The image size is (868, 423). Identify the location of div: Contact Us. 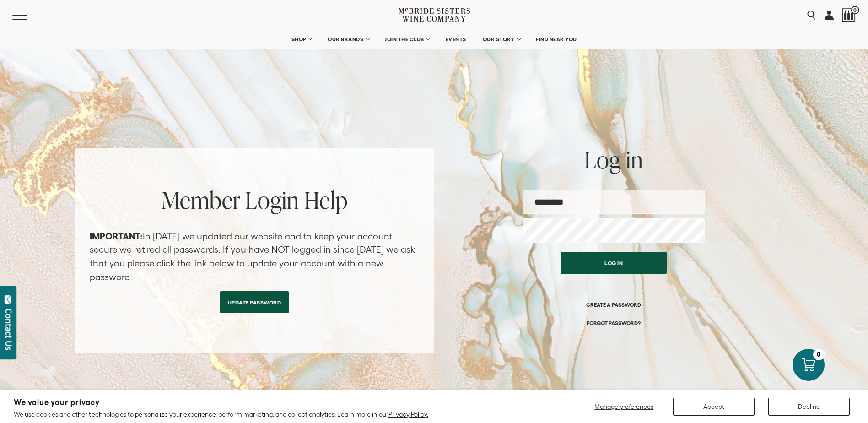
(9, 329).